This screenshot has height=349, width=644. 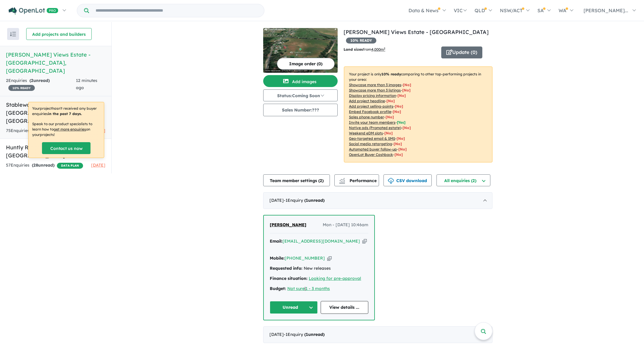 What do you see at coordinates (13, 34) in the screenshot?
I see `img: sort.svg` at bounding box center [13, 34].